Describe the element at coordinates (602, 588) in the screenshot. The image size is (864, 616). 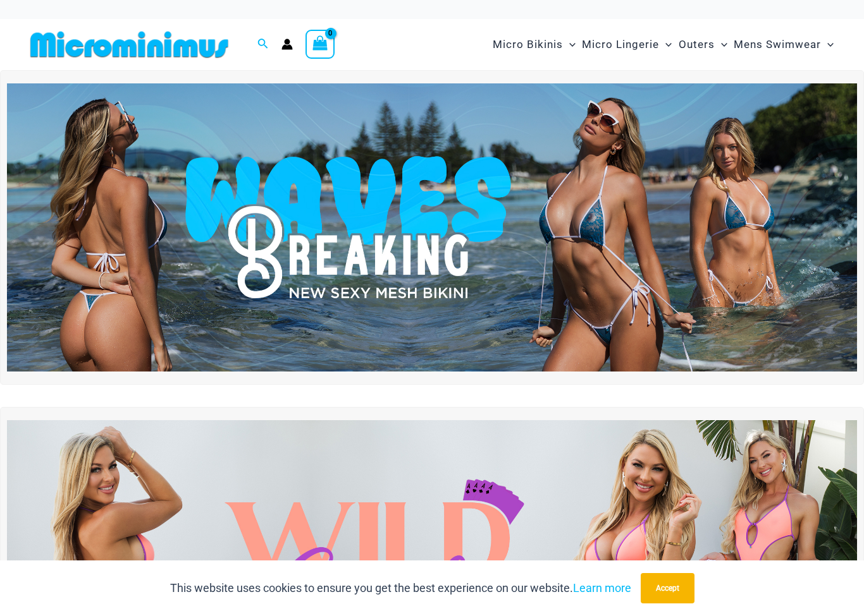
I see `a: Learn more` at that location.